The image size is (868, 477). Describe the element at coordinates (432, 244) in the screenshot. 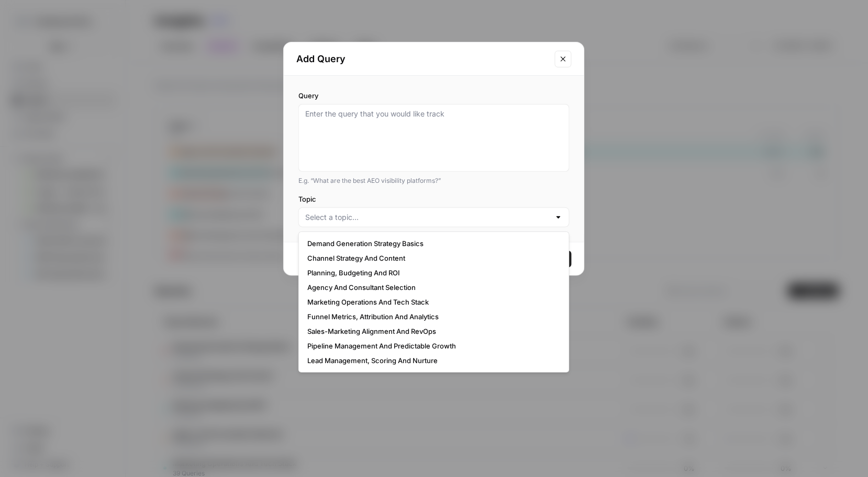

I see `span: Demand Generation Strategy Basics` at that location.